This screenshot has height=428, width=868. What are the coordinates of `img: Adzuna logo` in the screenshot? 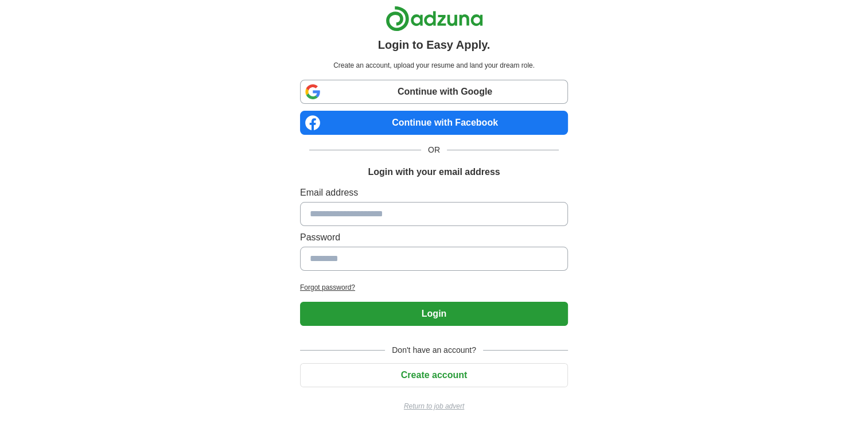 It's located at (434, 18).